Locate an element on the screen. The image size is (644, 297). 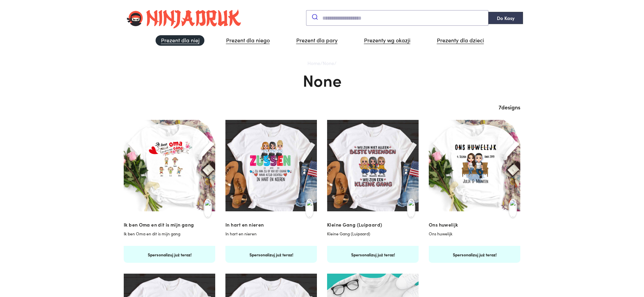
h3: Kleine Gang (Luipaard) is located at coordinates (373, 224).